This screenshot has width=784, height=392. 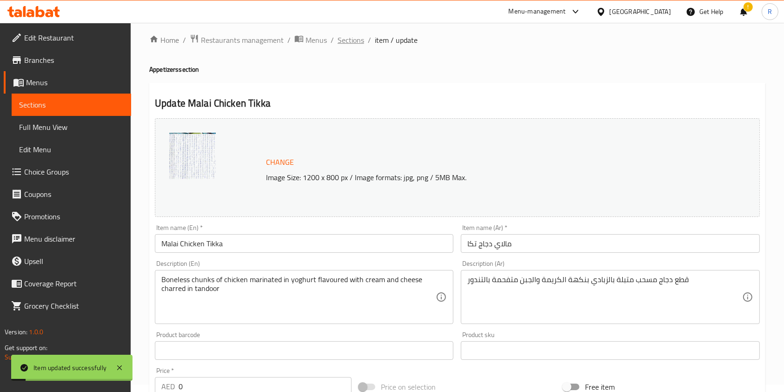 I want to click on span: Branches, so click(x=74, y=60).